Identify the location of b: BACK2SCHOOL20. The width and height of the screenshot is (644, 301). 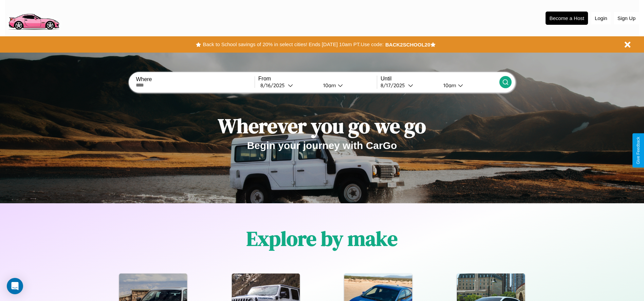
(408, 45).